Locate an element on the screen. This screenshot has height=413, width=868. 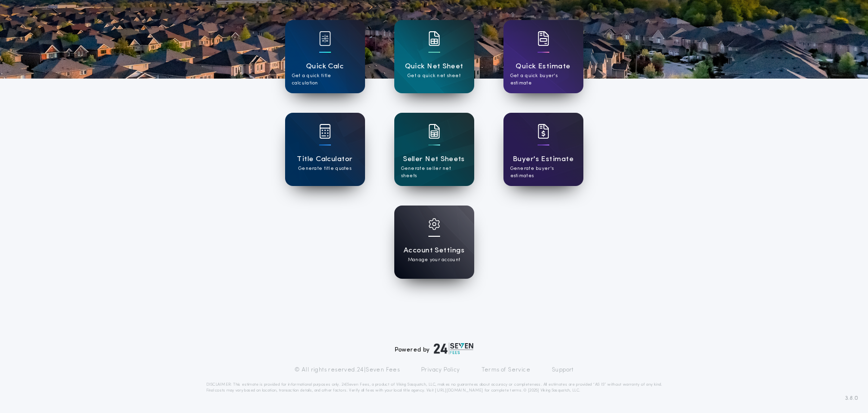
h1: Quick Estimate is located at coordinates (543, 66).